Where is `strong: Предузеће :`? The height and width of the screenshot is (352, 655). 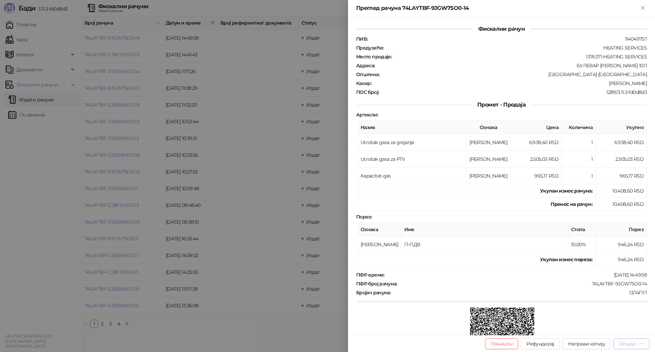
strong: Предузеће : is located at coordinates (370, 48).